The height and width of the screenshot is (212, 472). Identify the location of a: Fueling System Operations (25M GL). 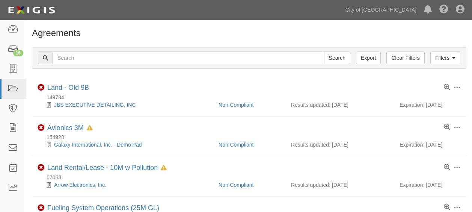
(103, 208).